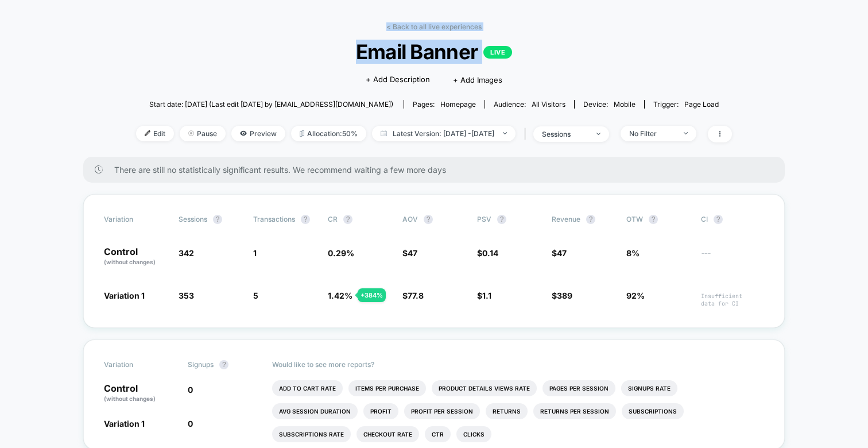 The width and height of the screenshot is (868, 448). What do you see at coordinates (487, 296) in the screenshot?
I see `span: 1.1` at bounding box center [487, 296].